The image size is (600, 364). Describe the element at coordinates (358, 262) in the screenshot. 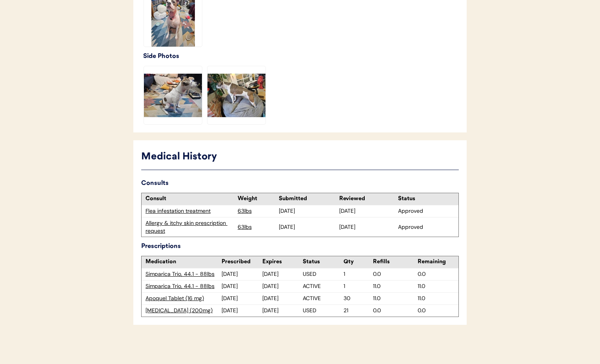

I see `div: Qty` at that location.